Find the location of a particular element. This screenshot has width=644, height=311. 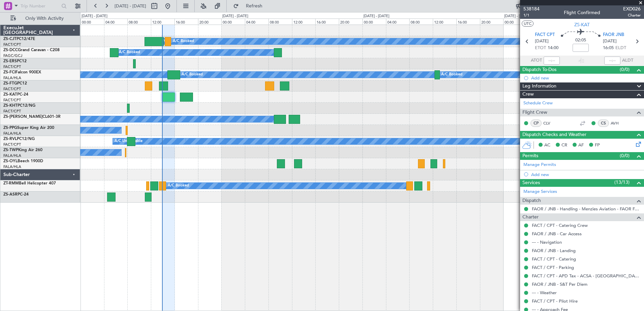

span: AC is located at coordinates (547, 145).